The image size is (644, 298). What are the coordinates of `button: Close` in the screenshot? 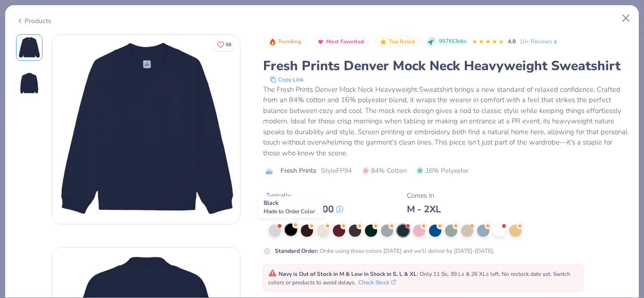 It's located at (626, 18).